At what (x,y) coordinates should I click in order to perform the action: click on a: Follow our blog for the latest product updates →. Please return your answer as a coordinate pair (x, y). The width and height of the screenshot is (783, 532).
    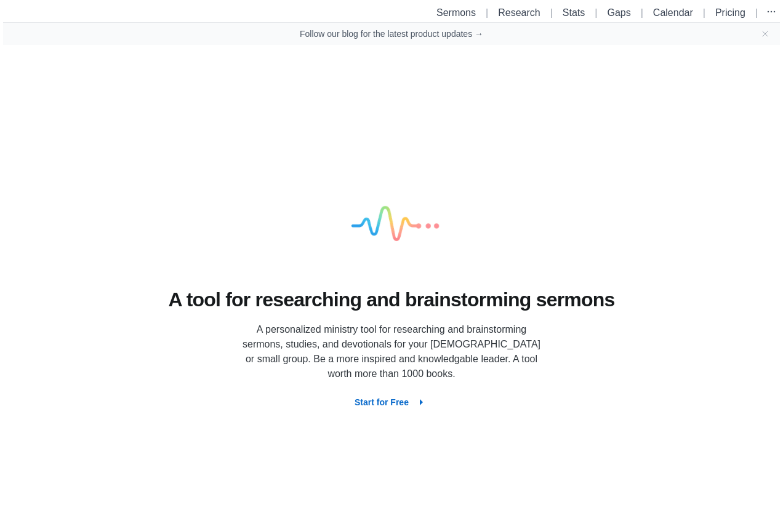
    Looking at the image, I should click on (391, 34).